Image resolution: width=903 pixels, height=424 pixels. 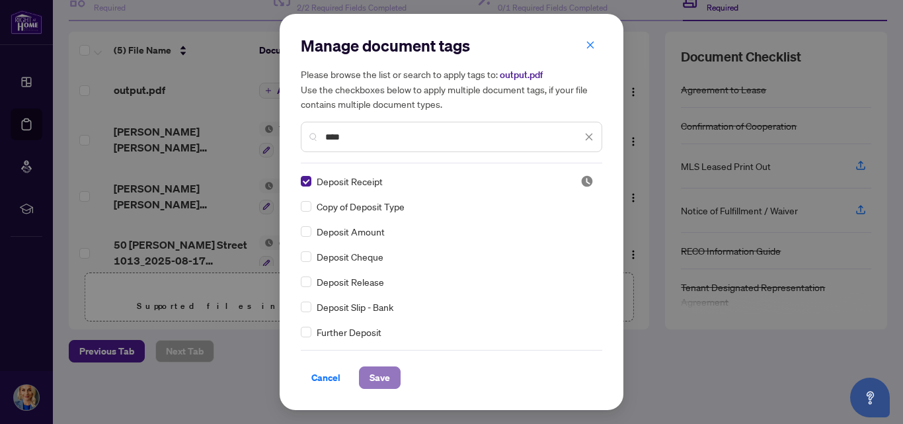 I want to click on span: Cancel, so click(x=326, y=377).